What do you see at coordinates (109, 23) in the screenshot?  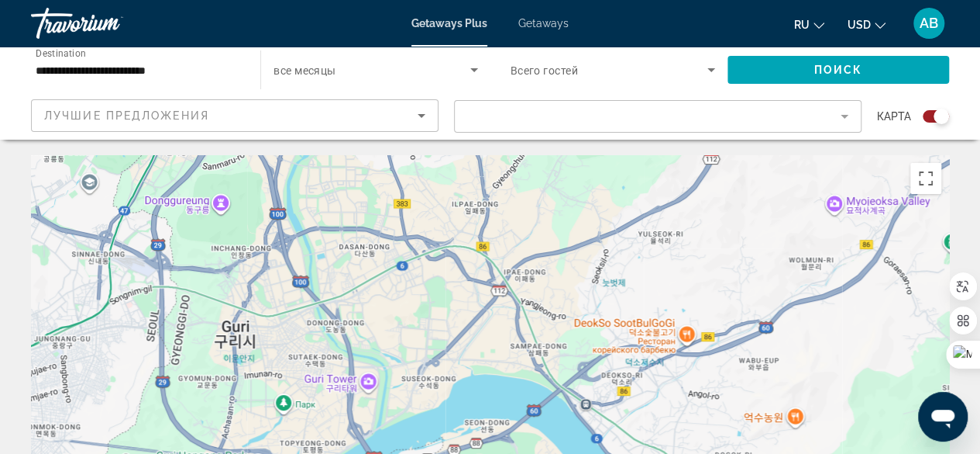 I see `a: Travorium` at bounding box center [109, 23].